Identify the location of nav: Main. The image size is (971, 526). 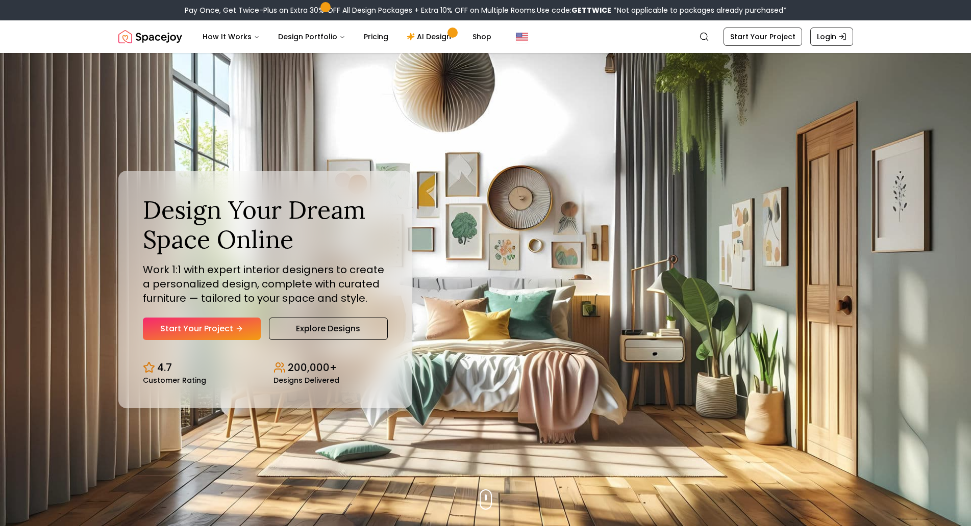
(347, 37).